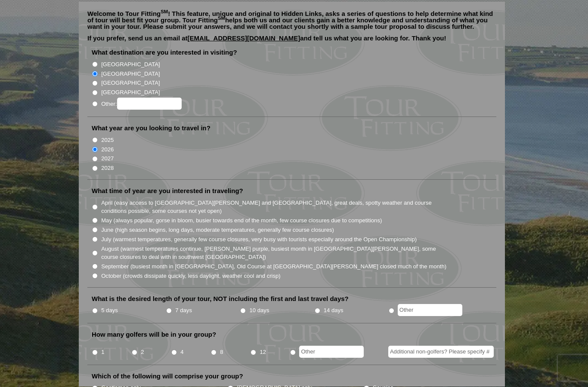 The height and width of the screenshot is (387, 588). I want to click on label: How many golfers will be in your group?, so click(154, 335).